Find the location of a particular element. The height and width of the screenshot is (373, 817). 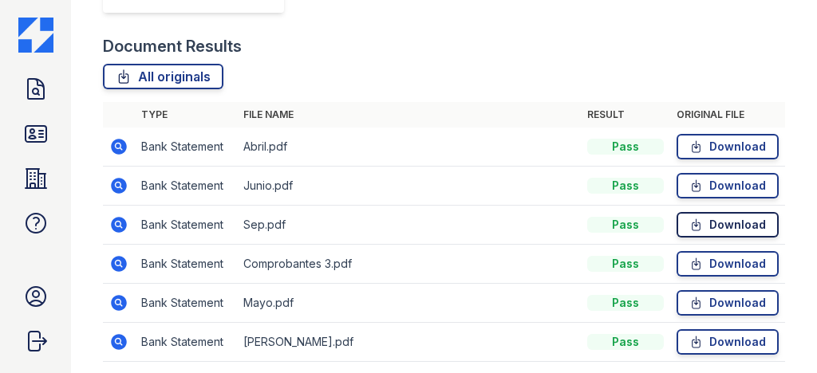

td: Abril.pdf is located at coordinates (408, 147).